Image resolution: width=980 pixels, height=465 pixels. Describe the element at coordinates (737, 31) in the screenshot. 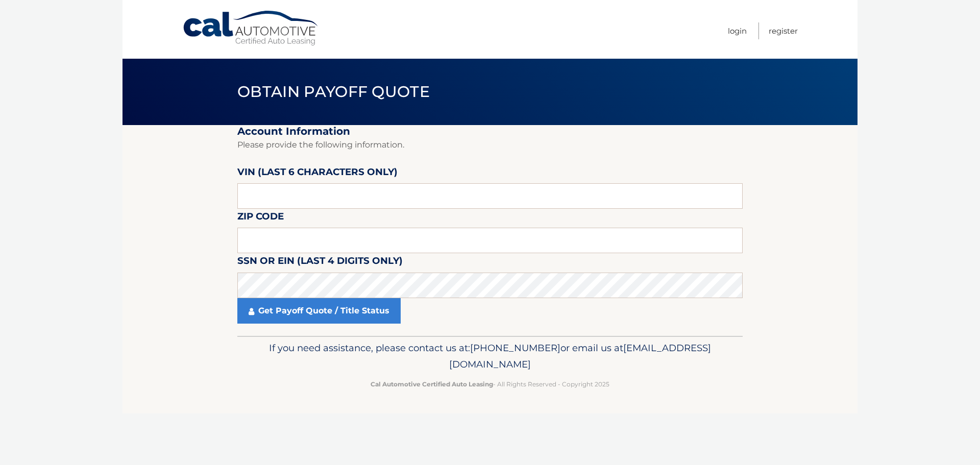

I see `a: Login` at that location.